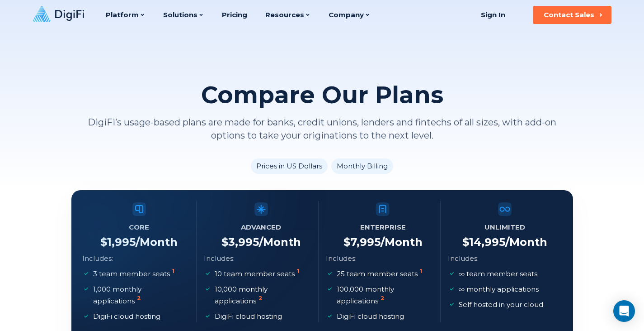 Image resolution: width=644 pixels, height=331 pixels. I want to click on p: monthly applications, so click(499, 289).